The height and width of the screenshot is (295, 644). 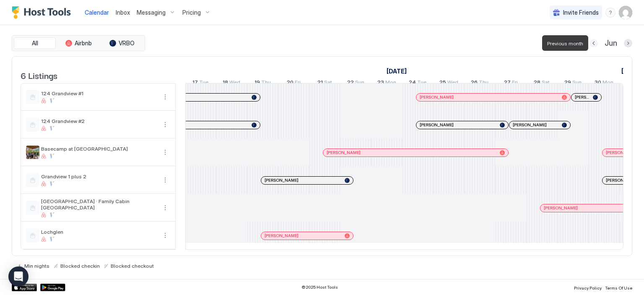 What do you see at coordinates (542, 83) in the screenshot?
I see `a: June 28, 2025` at bounding box center [542, 83].